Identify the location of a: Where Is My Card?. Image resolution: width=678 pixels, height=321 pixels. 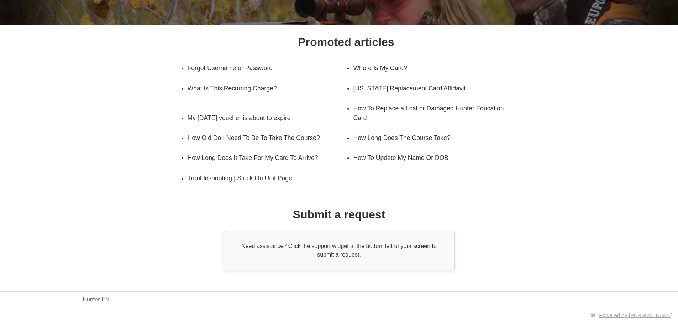
(427, 68).